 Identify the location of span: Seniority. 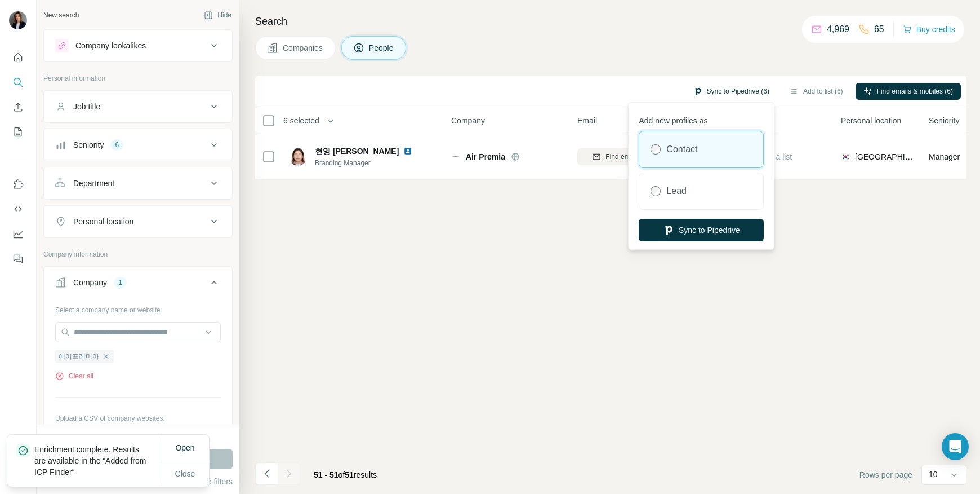
(944, 121).